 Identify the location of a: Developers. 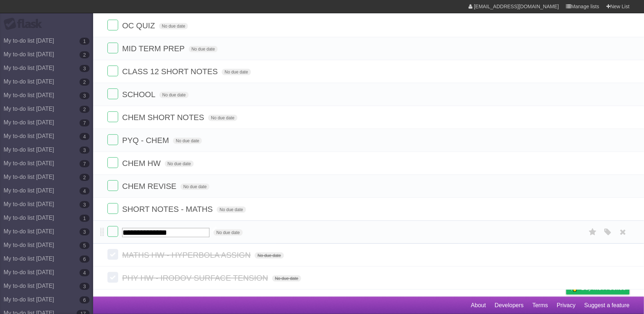
(509, 305).